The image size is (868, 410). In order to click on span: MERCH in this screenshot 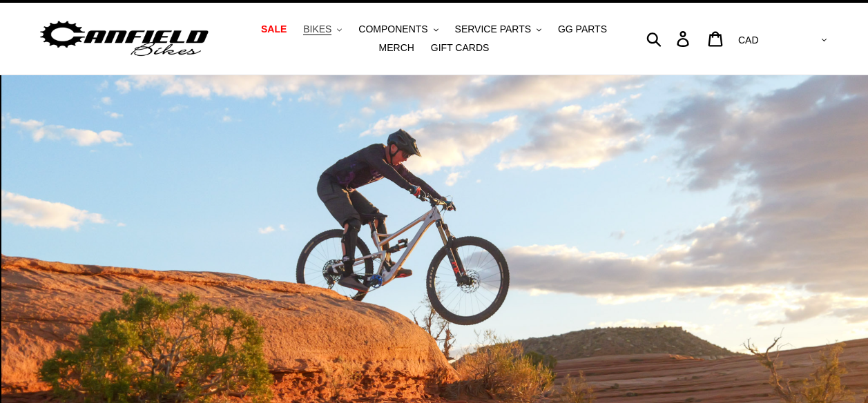, I will do `click(397, 48)`.